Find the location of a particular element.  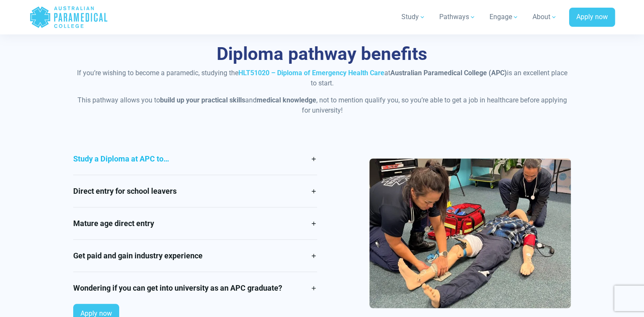

a: Study is located at coordinates (413, 17).